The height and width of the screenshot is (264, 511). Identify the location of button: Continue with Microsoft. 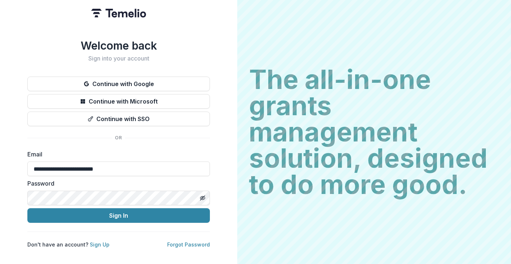
(119, 102).